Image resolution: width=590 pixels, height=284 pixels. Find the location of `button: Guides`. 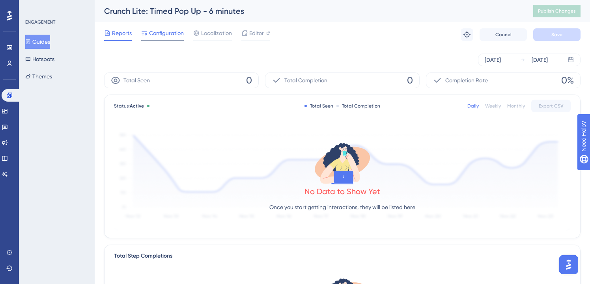

button: Guides is located at coordinates (37, 42).